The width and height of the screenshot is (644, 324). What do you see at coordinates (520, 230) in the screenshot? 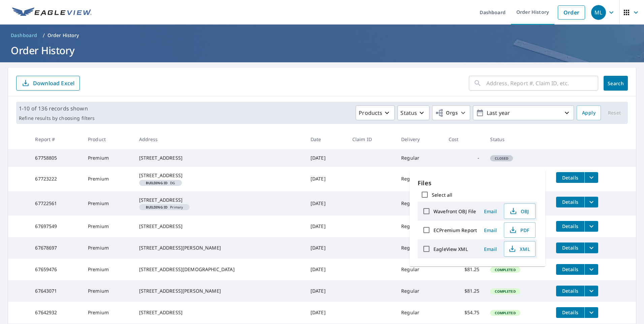
I see `button: PDF` at bounding box center [520, 230].